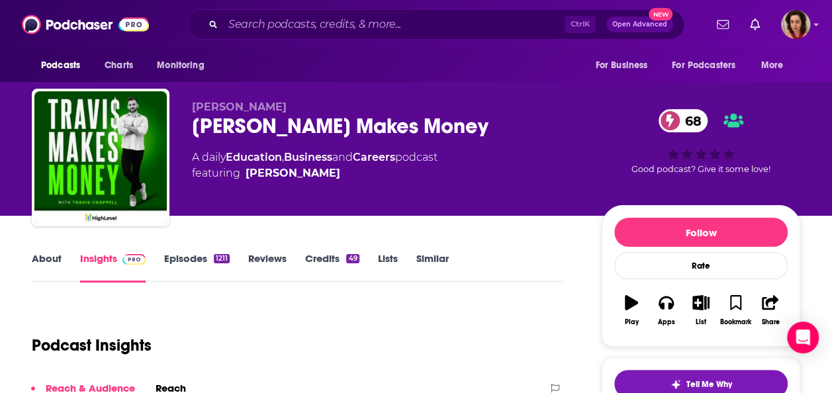 The width and height of the screenshot is (832, 393). What do you see at coordinates (91, 345) in the screenshot?
I see `h1: Podcast Insights` at bounding box center [91, 345].